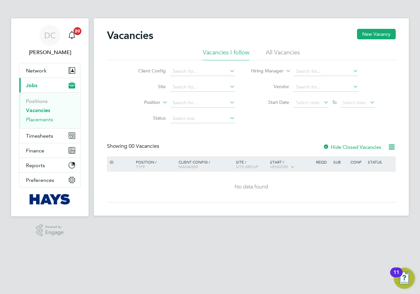 This screenshot has height=294, width=420. Describe the element at coordinates (147, 87) in the screenshot. I see `label: Site` at that location.